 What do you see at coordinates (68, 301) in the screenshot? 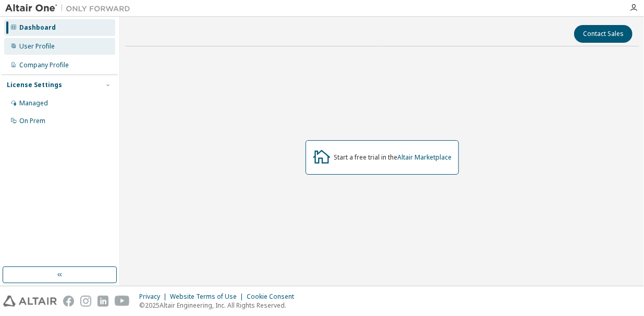
I see `img: facebook.svg` at bounding box center [68, 301].